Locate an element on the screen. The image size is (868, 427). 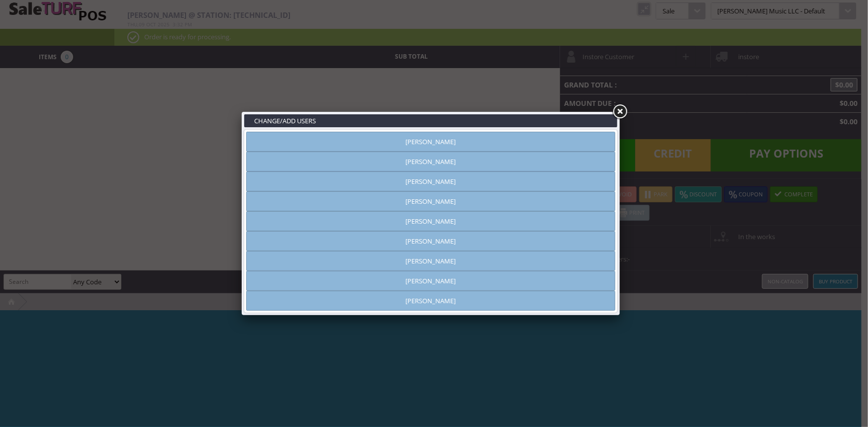
a: Close is located at coordinates (620, 112).